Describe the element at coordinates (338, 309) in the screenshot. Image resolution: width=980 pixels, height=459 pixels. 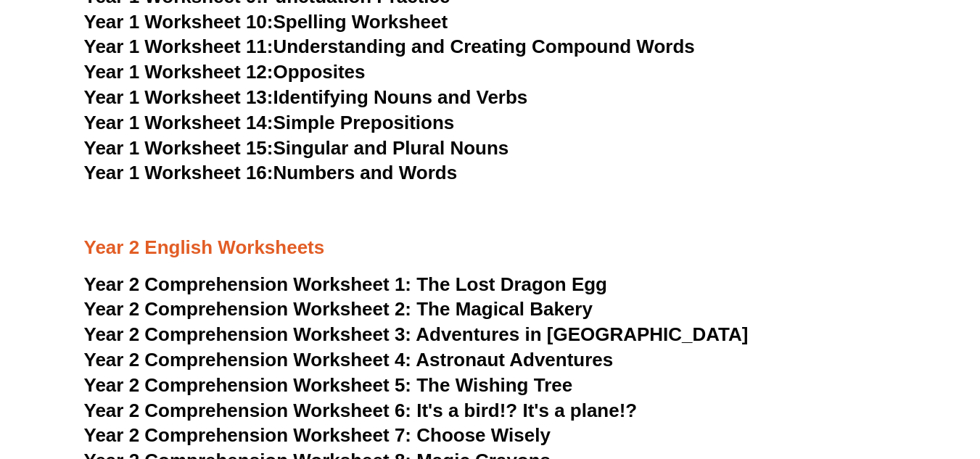
I see `a: Year 2 Comprehension Worksheet 2: The Magical Bakery` at that location.